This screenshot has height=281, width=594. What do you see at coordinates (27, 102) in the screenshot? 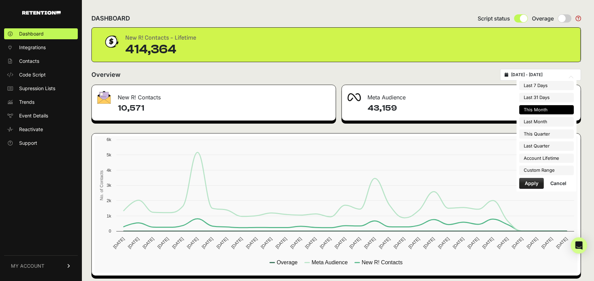
I see `span: Trends` at bounding box center [27, 102].